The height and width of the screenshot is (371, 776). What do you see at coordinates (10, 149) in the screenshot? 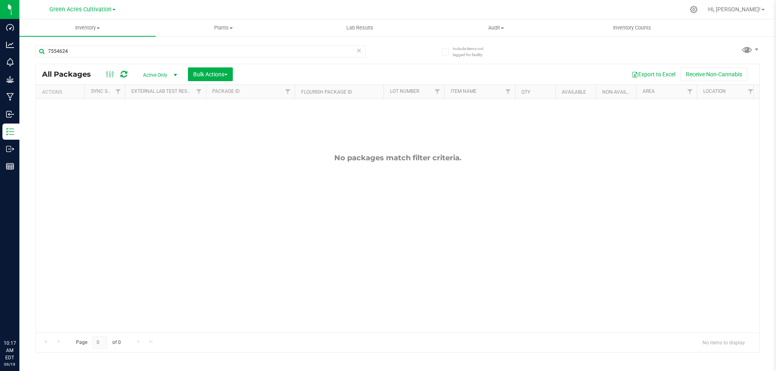
I see `inline-svg: Outbound` at bounding box center [10, 149].